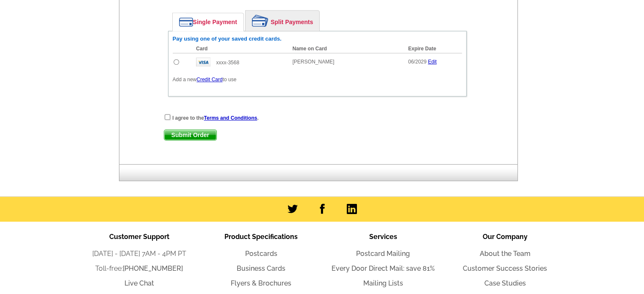 This screenshot has height=294, width=644. What do you see at coordinates (317, 79) in the screenshot?
I see `p: Add a new to use` at bounding box center [317, 79].